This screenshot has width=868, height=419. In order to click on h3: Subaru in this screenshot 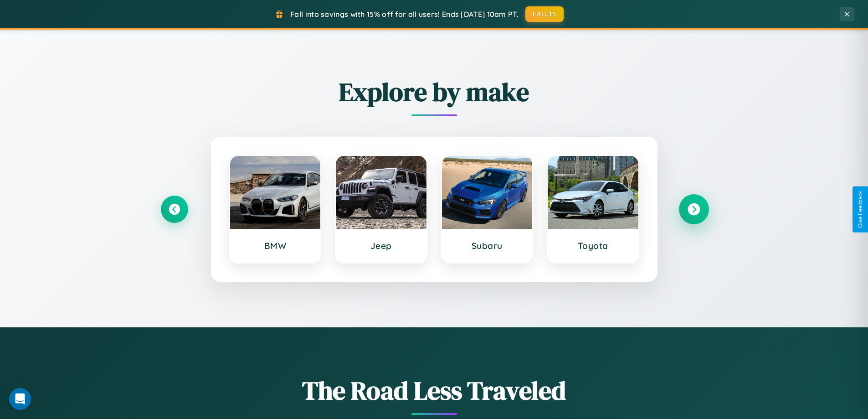, I will do `click(487, 246)`.